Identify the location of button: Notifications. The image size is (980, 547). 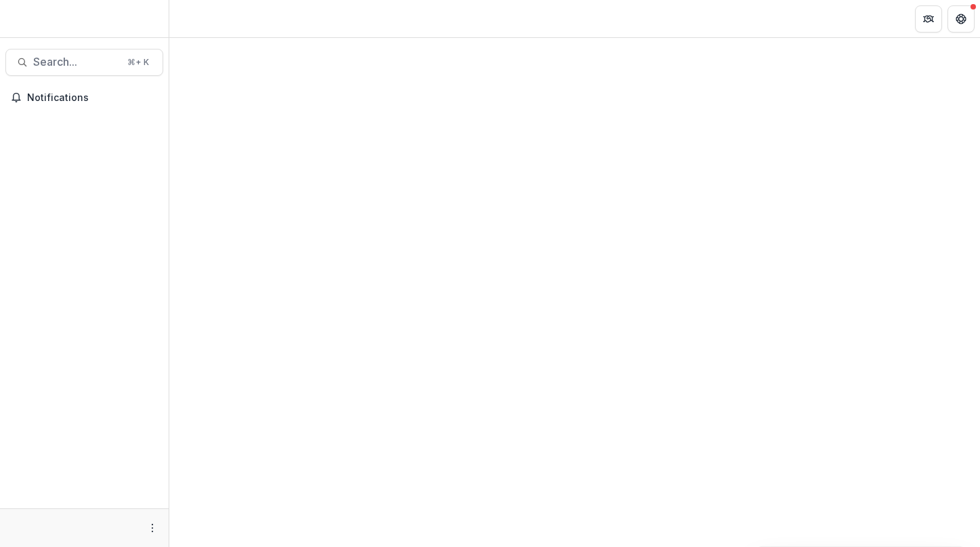
(84, 98).